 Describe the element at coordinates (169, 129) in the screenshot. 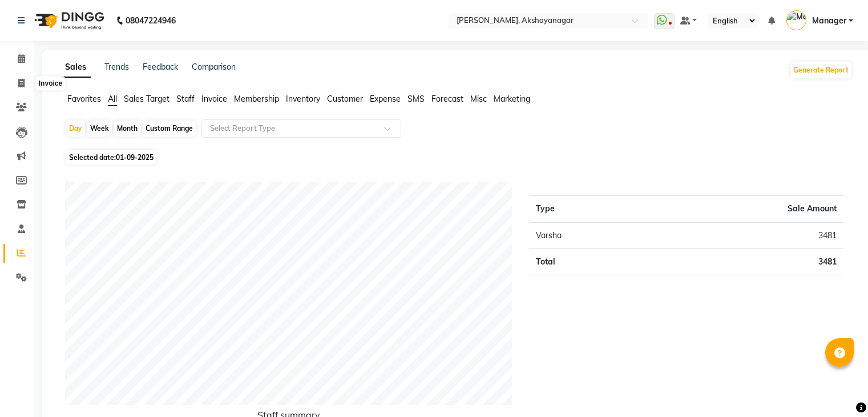

I see `div: Custom Range` at that location.